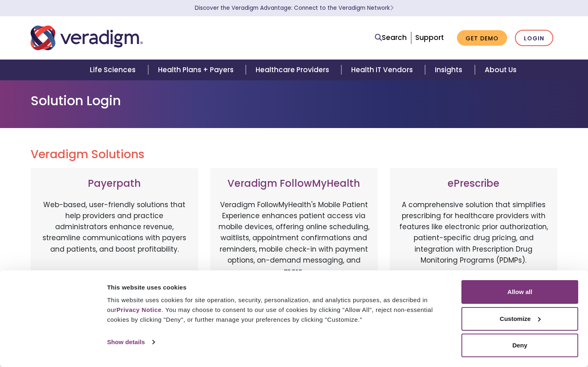  What do you see at coordinates (115, 184) in the screenshot?
I see `h3: Payerpath` at bounding box center [115, 184].